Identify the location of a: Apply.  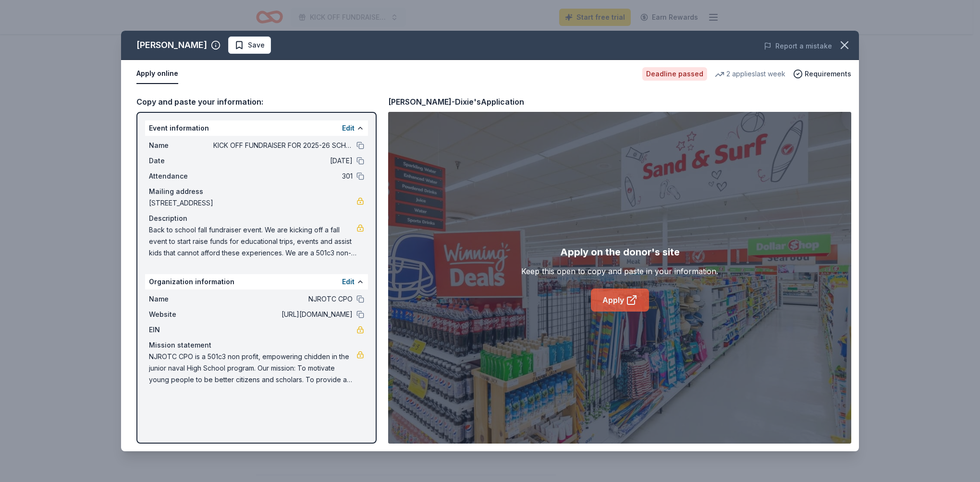
(620, 300).